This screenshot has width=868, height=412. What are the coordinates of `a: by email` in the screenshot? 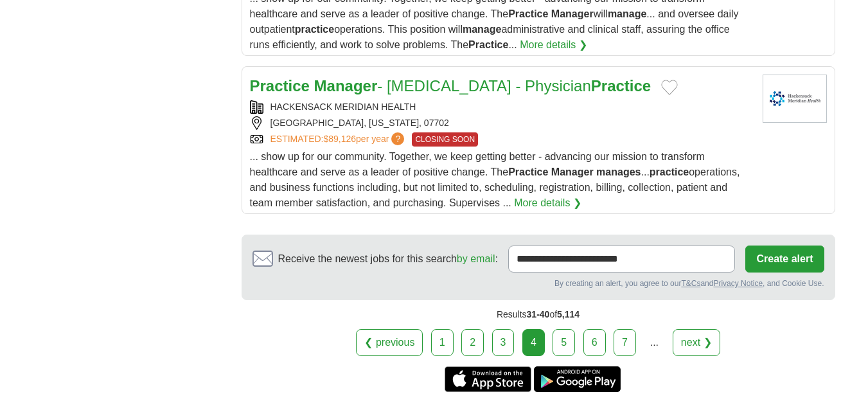 It's located at (476, 258).